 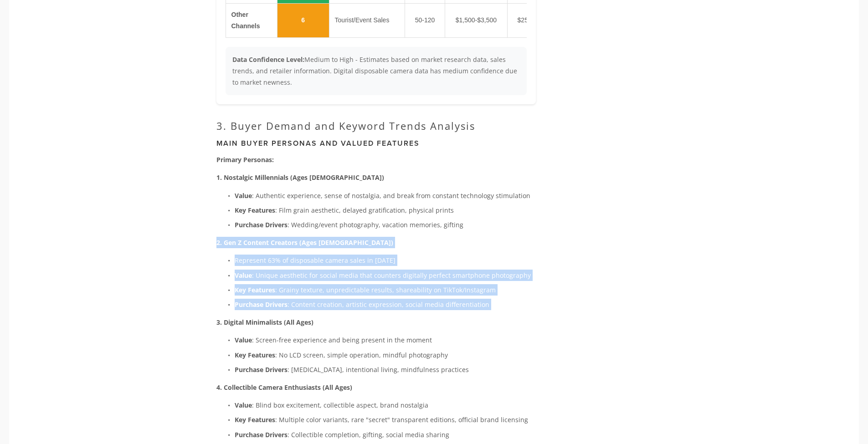 What do you see at coordinates (265, 322) in the screenshot?
I see `strong: 3. Digital Minimalists (All Ages)` at bounding box center [265, 322].